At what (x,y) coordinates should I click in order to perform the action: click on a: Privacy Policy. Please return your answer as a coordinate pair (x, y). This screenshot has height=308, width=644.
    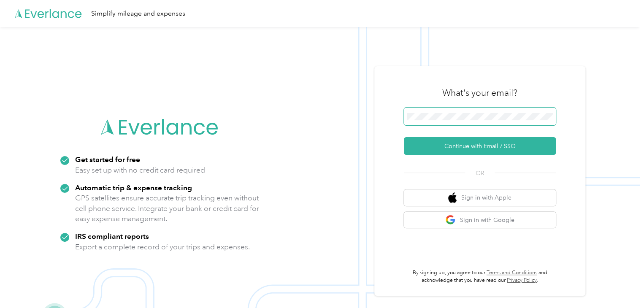
    Looking at the image, I should click on (521, 280).